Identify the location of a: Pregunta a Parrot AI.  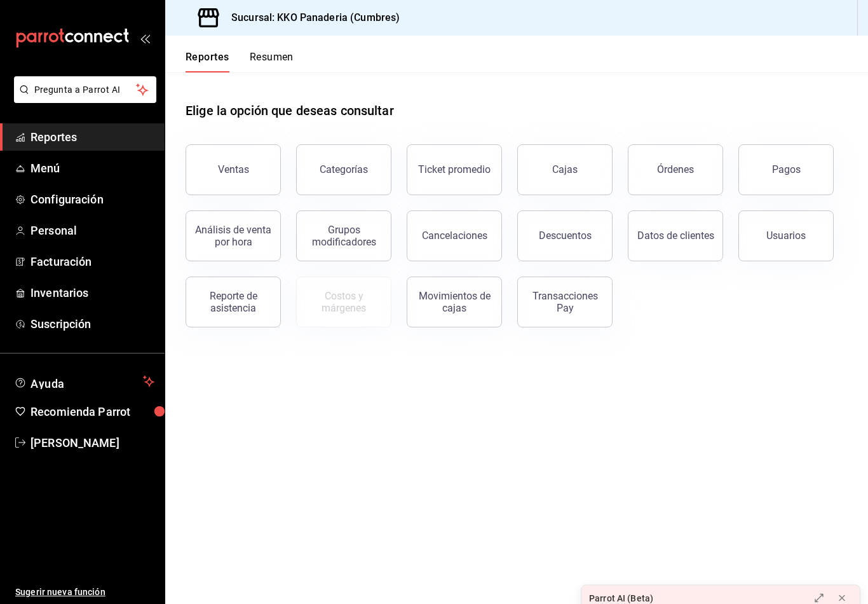
(83, 98).